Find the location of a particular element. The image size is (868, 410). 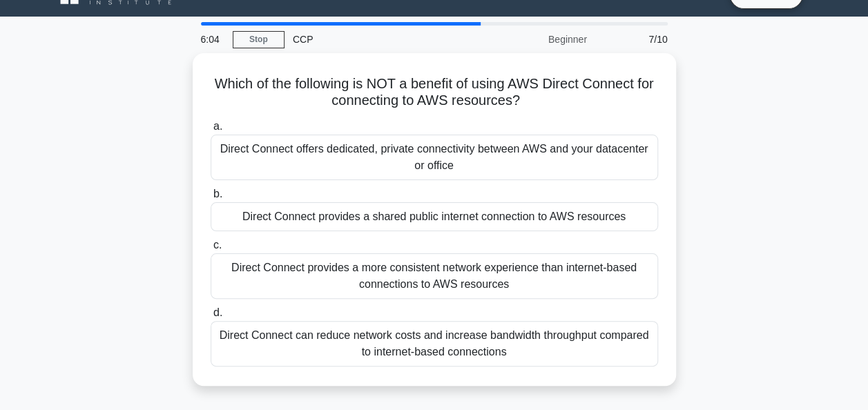

h5: Which of the following is NOT a benefit of using AWS Direct Connect for connecting to AWS resources? is located at coordinates (434, 92).